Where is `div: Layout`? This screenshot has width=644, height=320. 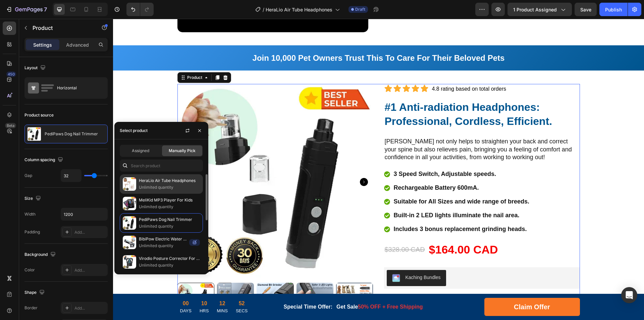 div: Layout is located at coordinates (36, 68).